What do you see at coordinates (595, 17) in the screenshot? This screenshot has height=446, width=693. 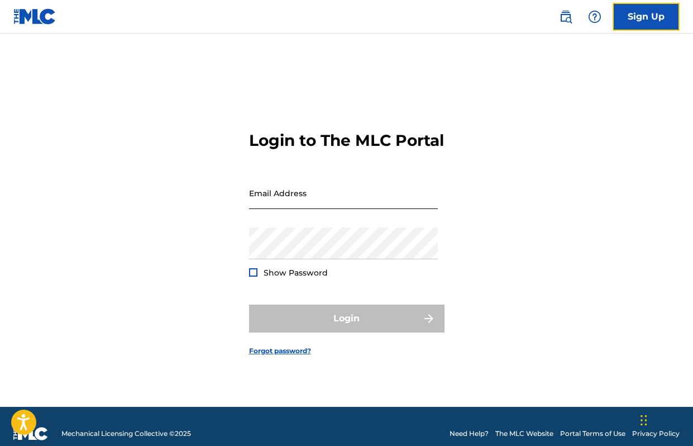 I see `div: Help` at bounding box center [595, 17].